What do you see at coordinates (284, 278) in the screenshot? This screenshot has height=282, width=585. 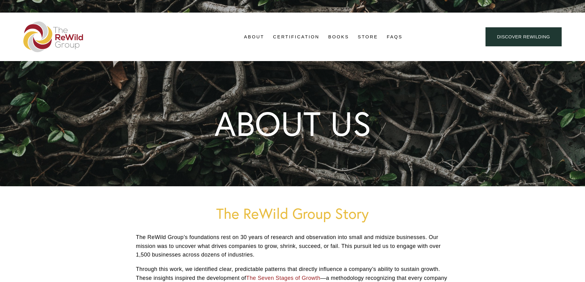 I see `a: The Seven Stages of Growth` at bounding box center [284, 278].